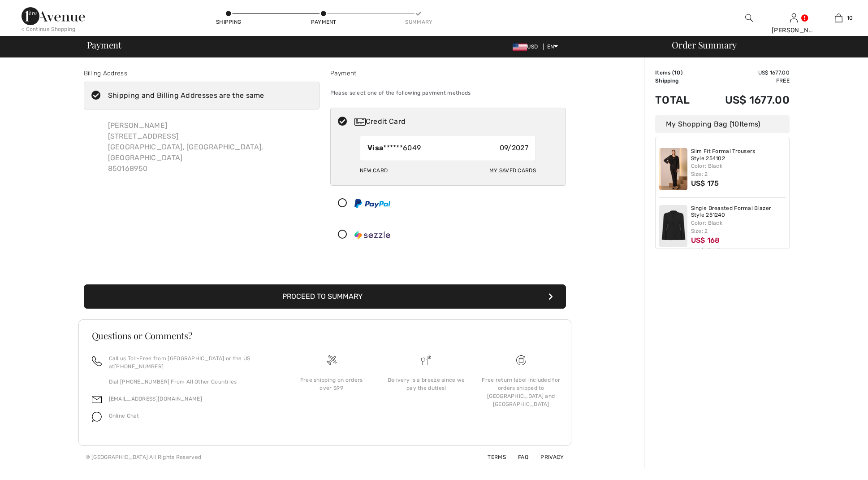 The width and height of the screenshot is (868, 480). I want to click on button: Proceed to Summary, so click(325, 296).